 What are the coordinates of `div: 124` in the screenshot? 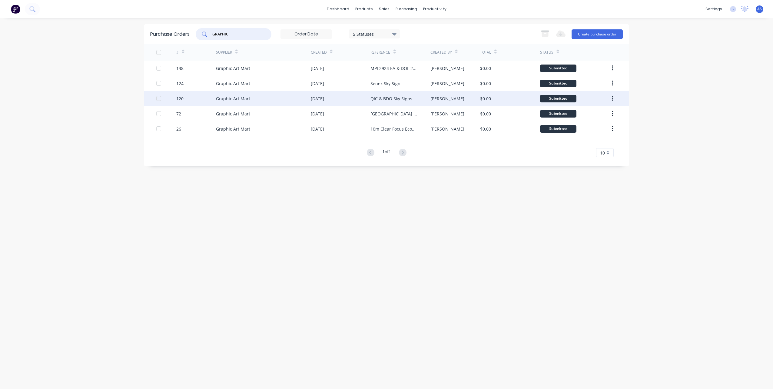 It's located at (180, 83).